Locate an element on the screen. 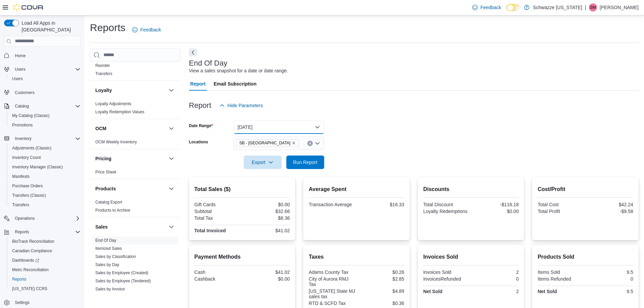  span: My Catalog (Classic) is located at coordinates (31, 116).